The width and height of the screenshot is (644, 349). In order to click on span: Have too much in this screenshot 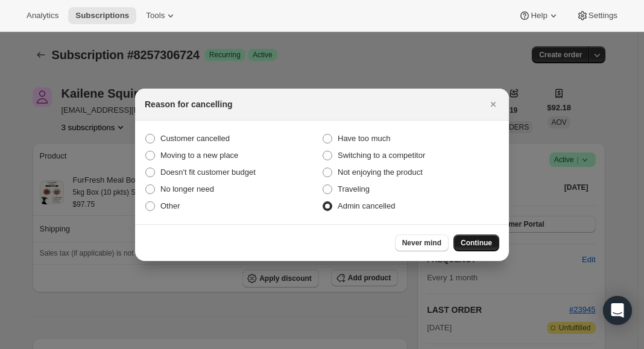, I will do `click(364, 138)`.